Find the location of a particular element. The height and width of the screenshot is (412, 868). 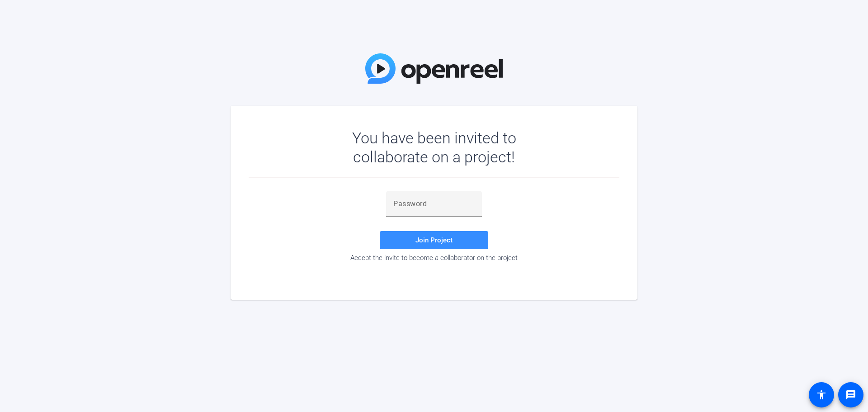

img: OpenReel Logo is located at coordinates (434, 68).